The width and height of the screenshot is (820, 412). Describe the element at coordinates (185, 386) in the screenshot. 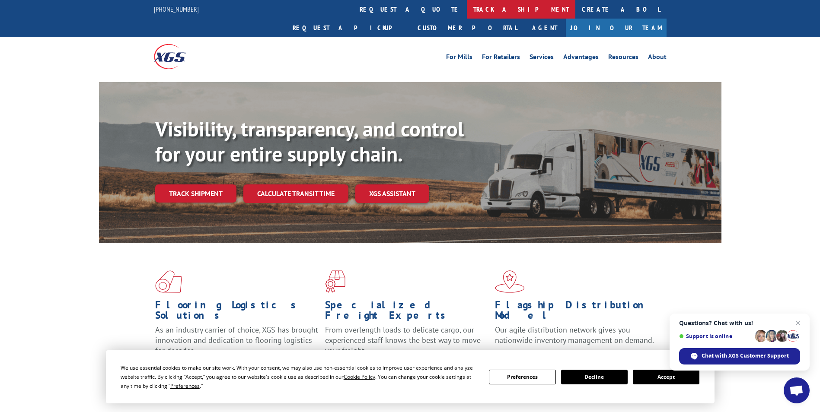

I see `span: Preferences` at that location.